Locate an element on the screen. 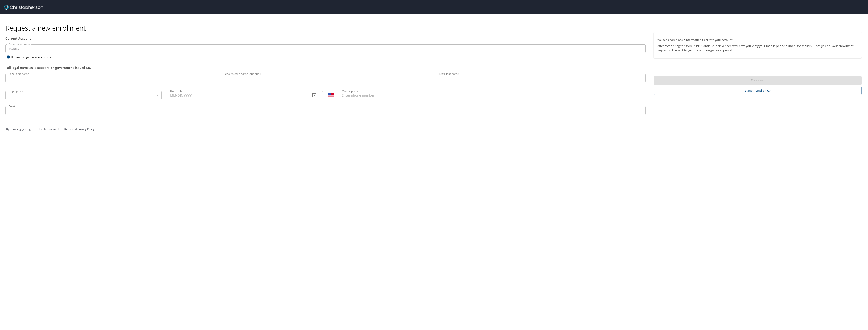 The height and width of the screenshot is (330, 868). div: How to find your account number is located at coordinates (33, 57).